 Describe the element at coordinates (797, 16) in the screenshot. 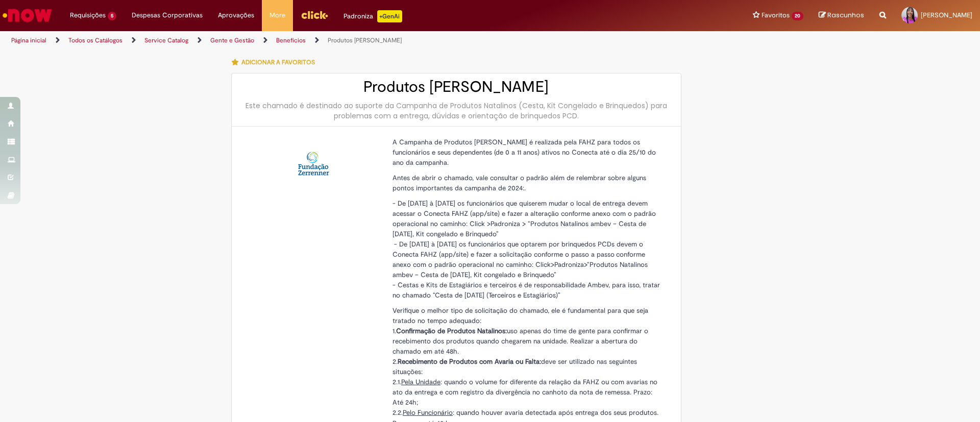

I see `span: 20` at that location.